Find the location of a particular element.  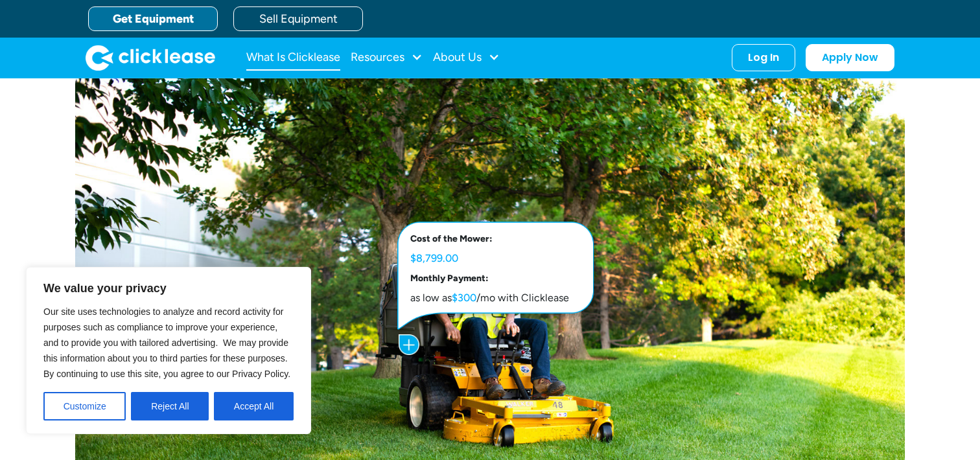

strong: $300 is located at coordinates (464, 297).